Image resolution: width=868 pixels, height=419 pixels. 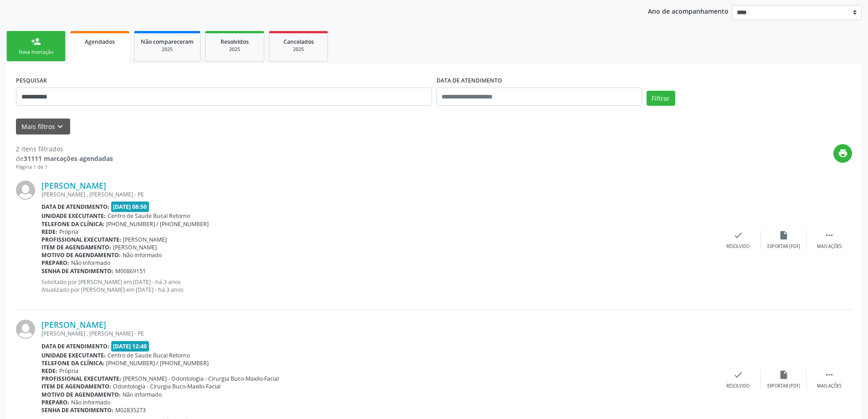 What do you see at coordinates (843, 153) in the screenshot?
I see `i: print` at bounding box center [843, 153].